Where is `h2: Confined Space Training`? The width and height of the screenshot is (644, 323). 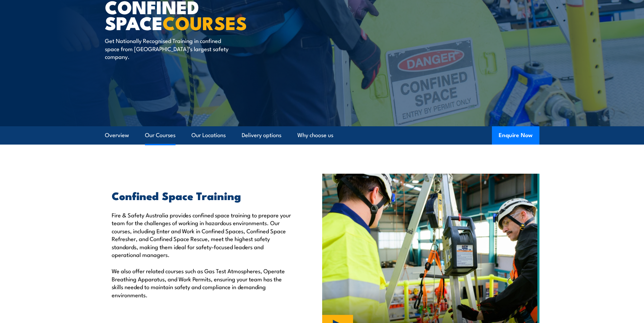 h2: Confined Space Training is located at coordinates (201, 196).